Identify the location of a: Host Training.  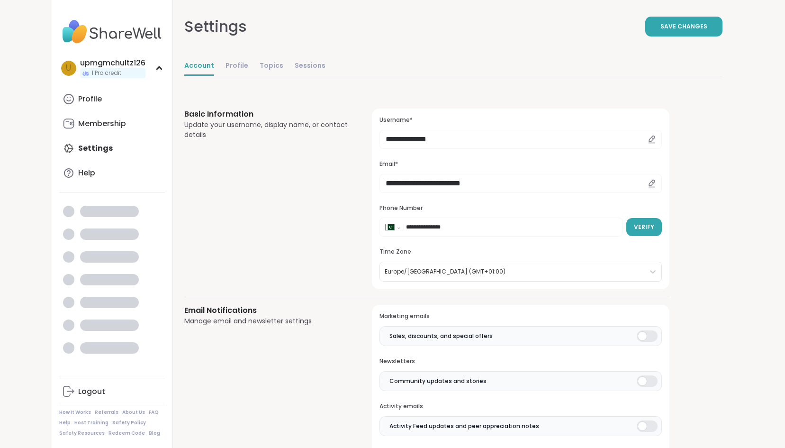
(91, 423).